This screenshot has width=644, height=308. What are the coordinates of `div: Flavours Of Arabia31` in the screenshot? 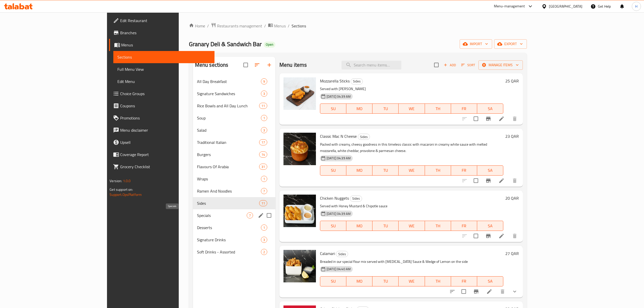 It's located at (234, 167).